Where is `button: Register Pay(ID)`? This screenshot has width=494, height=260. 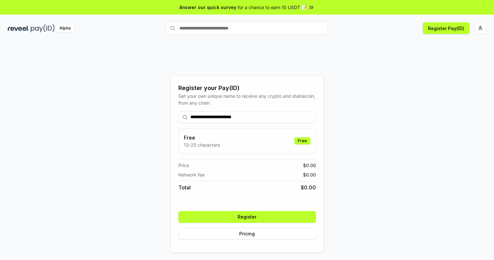
button: Register Pay(ID) is located at coordinates (446, 28).